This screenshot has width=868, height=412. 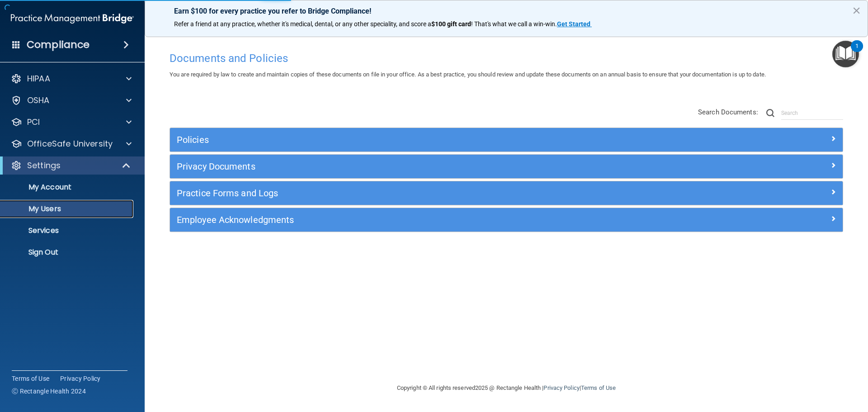 I want to click on span: Refer a friend at any practice, whether it's medical, dental, or any other speciality, and score a, so click(x=302, y=24).